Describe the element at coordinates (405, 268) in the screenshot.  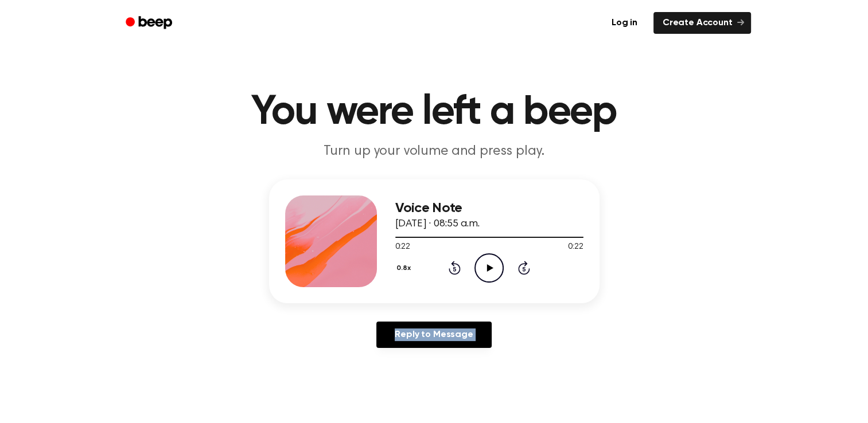
I see `button: 0.8x` at that location.